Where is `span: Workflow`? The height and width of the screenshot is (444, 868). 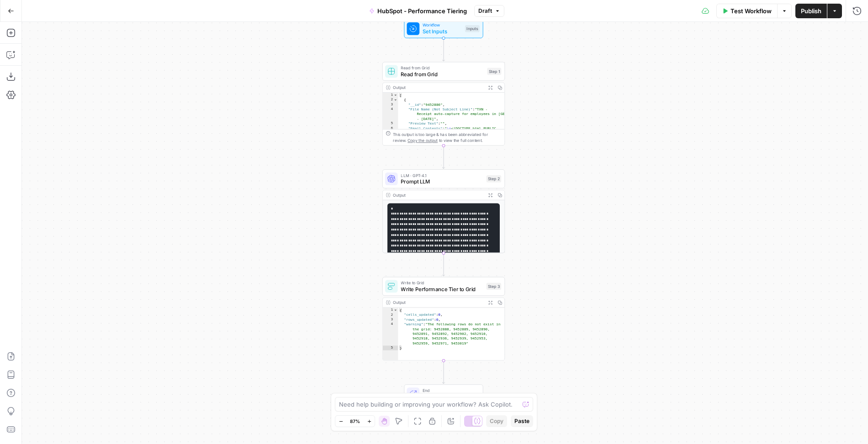
span: Workflow is located at coordinates (443, 25).